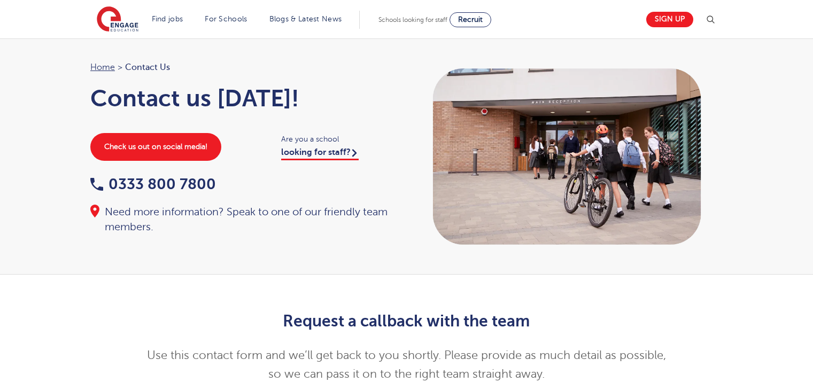 The image size is (813, 390). I want to click on a: Check us out on social media!, so click(156, 147).